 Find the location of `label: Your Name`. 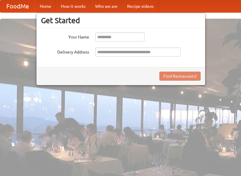

label: Your Name is located at coordinates (65, 36).